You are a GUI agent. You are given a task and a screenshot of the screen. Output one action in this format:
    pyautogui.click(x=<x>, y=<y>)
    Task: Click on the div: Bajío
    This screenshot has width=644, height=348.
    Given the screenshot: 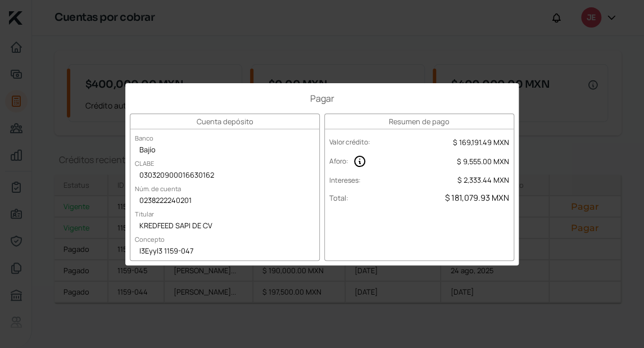 What is the action you would take?
    pyautogui.click(x=225, y=151)
    